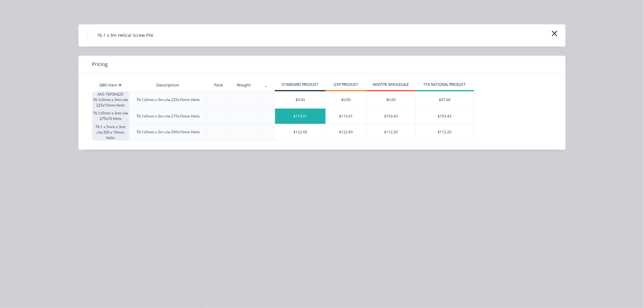  I want to click on div: 76.1 x 5mm x 3mt c/w 350 x 10mm Helix, so click(111, 132).